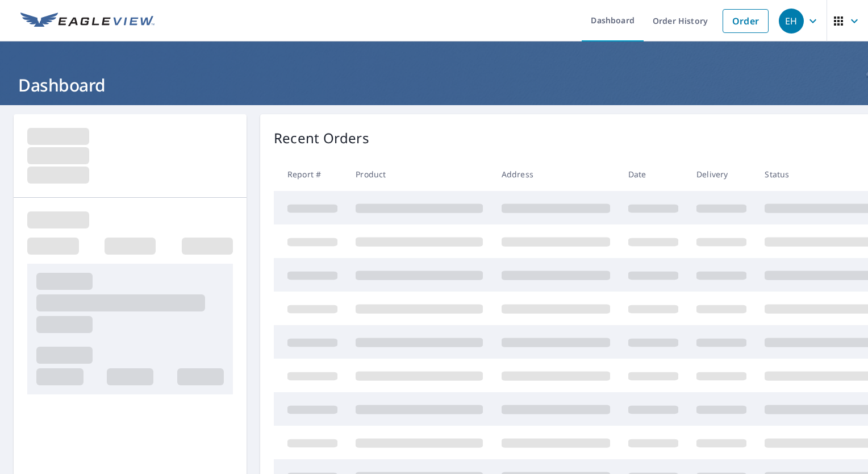 This screenshot has width=868, height=474. Describe the element at coordinates (88, 21) in the screenshot. I see `img: EV Logo` at that location.